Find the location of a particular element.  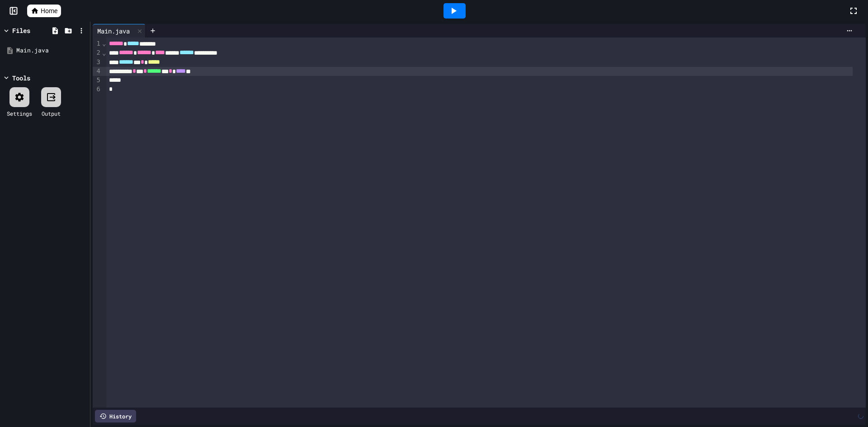

div: 6 is located at coordinates (97, 89).